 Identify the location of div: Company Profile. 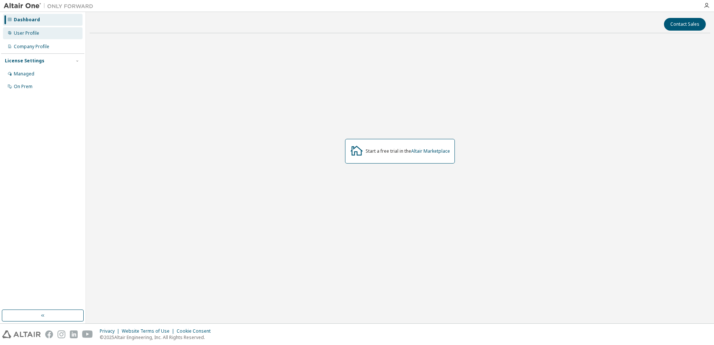
(31, 47).